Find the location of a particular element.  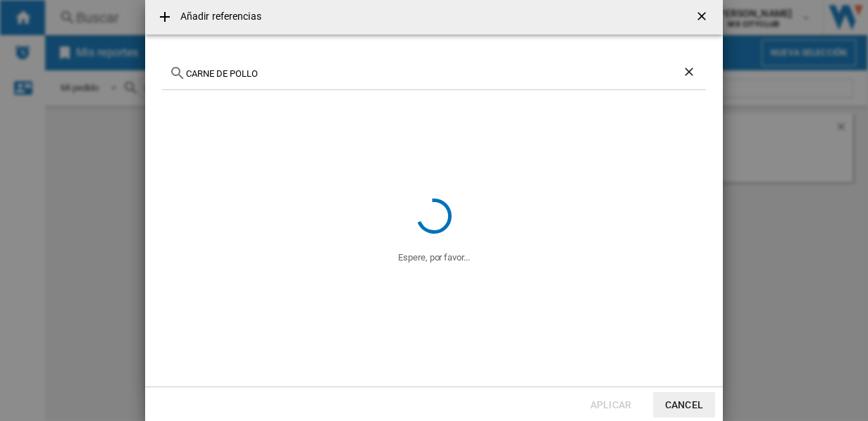

h4: Añadir referencias is located at coordinates (217, 17).